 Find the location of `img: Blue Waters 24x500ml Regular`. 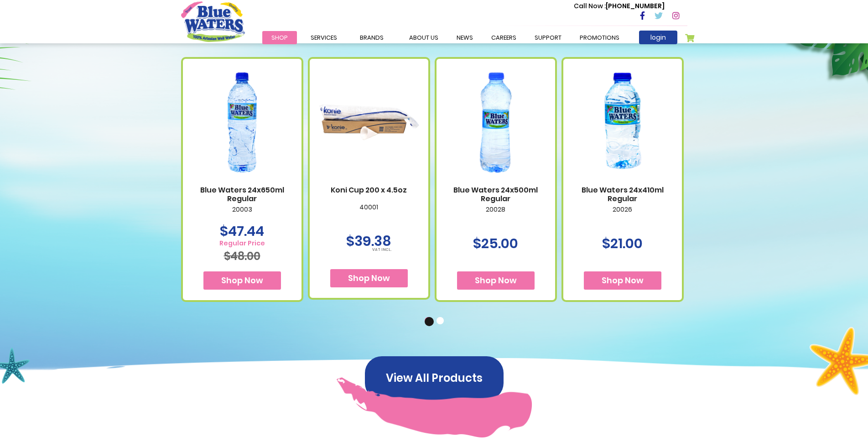

img: Blue Waters 24x500ml Regular is located at coordinates (496, 122).